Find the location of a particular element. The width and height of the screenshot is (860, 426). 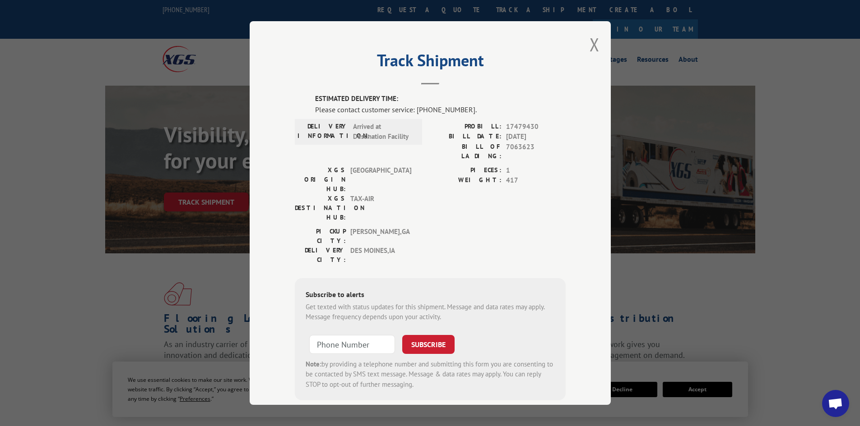

span: 17479430 is located at coordinates (536, 127).